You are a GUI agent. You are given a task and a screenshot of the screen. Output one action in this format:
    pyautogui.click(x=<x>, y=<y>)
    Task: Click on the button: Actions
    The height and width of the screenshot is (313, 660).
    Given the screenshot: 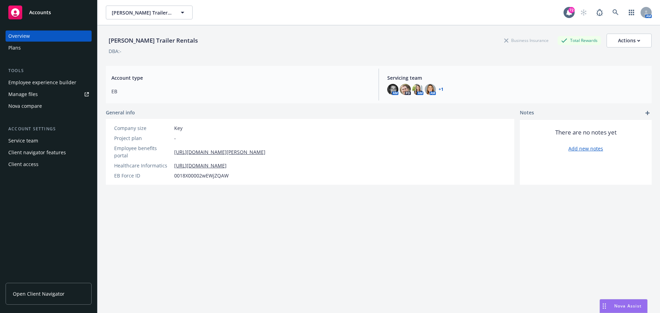 What is the action you would take?
    pyautogui.click(x=629, y=41)
    